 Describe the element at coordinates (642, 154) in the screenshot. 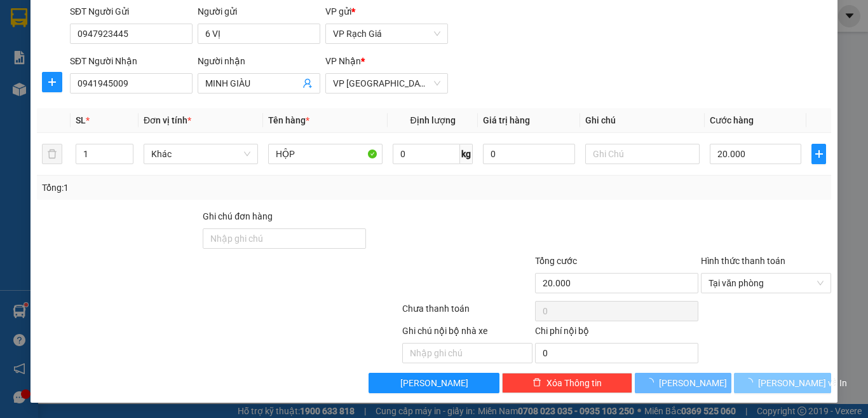

I see `input: Ghi Chú` at that location.